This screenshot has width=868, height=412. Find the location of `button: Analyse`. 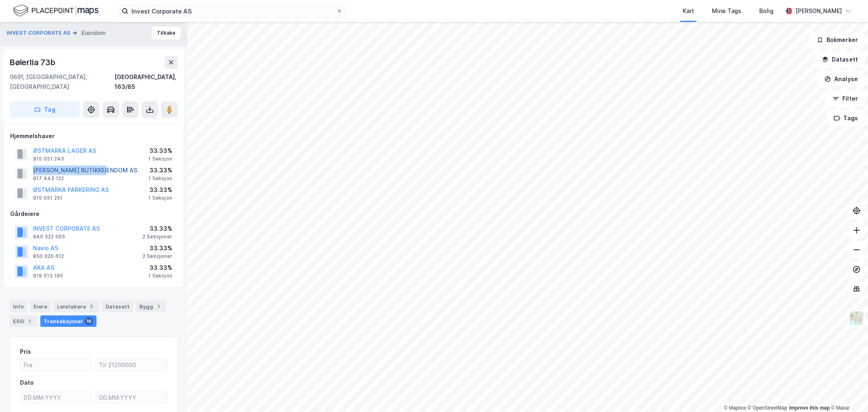

button: Analyse is located at coordinates (840, 79).